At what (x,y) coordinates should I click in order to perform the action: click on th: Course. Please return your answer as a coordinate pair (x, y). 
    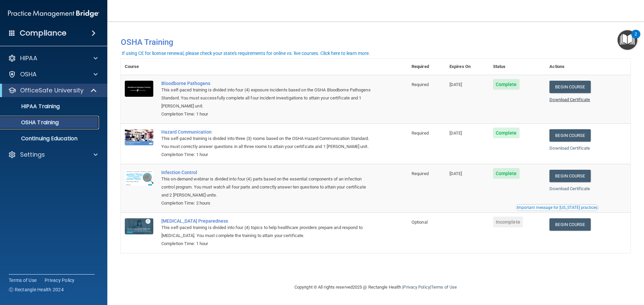
    Looking at the image, I should click on (139, 67).